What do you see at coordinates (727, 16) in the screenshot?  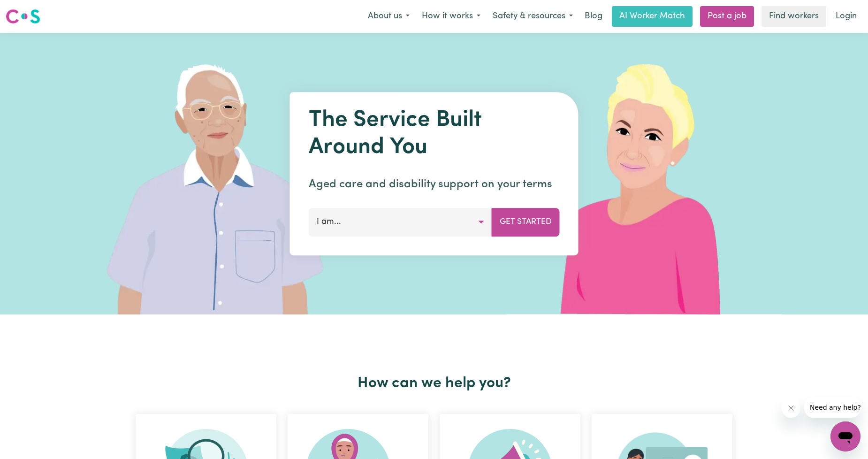 I see `a: Post a job` at bounding box center [727, 16].